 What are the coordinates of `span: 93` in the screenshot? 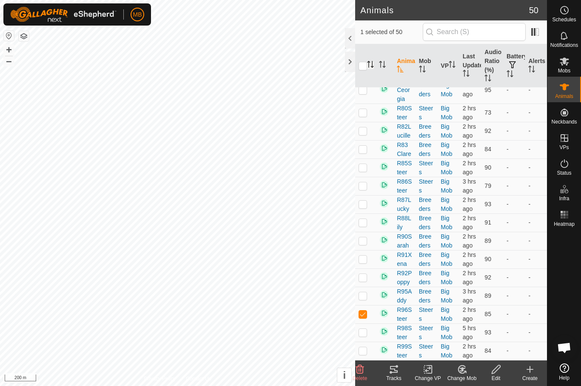 It's located at (488, 332).